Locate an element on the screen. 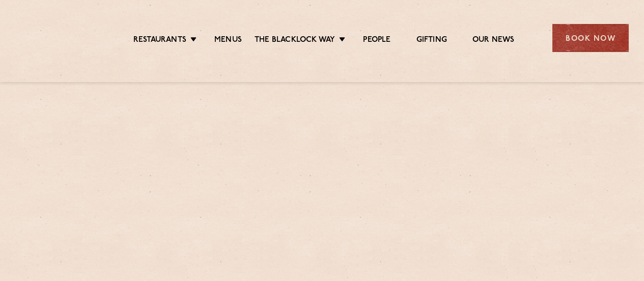 The width and height of the screenshot is (644, 281). a: Restaurants is located at coordinates (160, 41).